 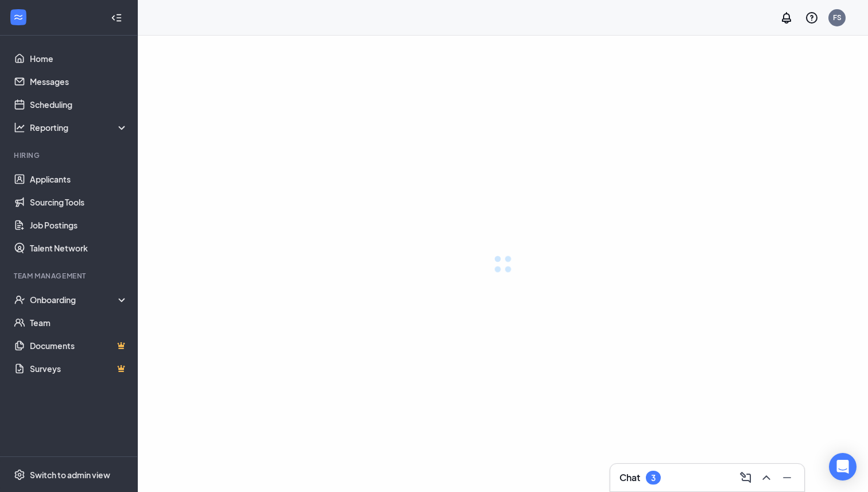 What do you see at coordinates (20, 127) in the screenshot?
I see `svg: Analysis` at bounding box center [20, 127].